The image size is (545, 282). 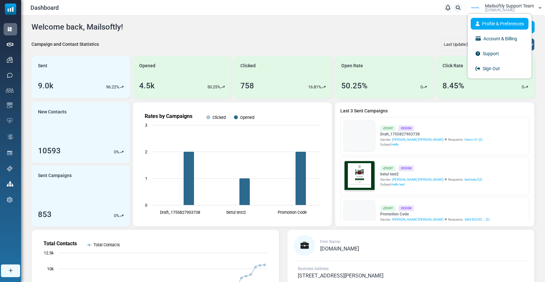 I want to click on div: 50.25%, so click(x=354, y=86).